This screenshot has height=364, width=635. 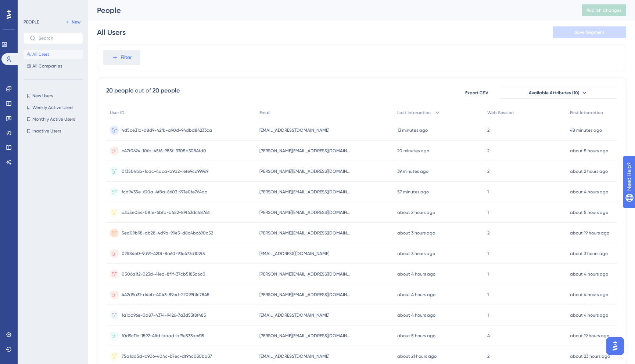 I want to click on span: Web Session, so click(x=501, y=113).